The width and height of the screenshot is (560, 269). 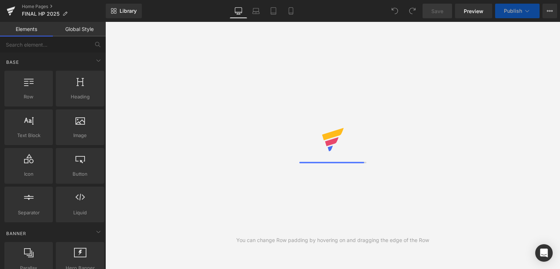 What do you see at coordinates (474, 11) in the screenshot?
I see `span: Preview` at bounding box center [474, 11].